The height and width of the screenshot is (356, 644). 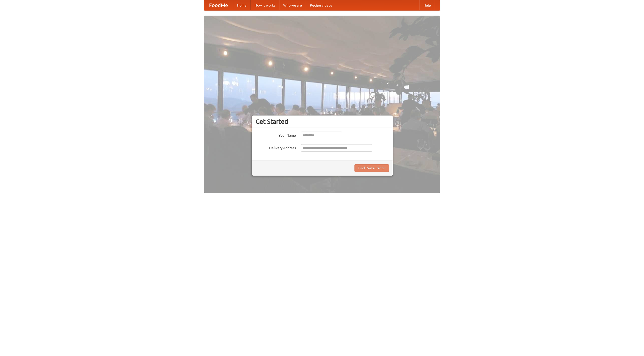 I want to click on h3: Get Started, so click(x=322, y=121).